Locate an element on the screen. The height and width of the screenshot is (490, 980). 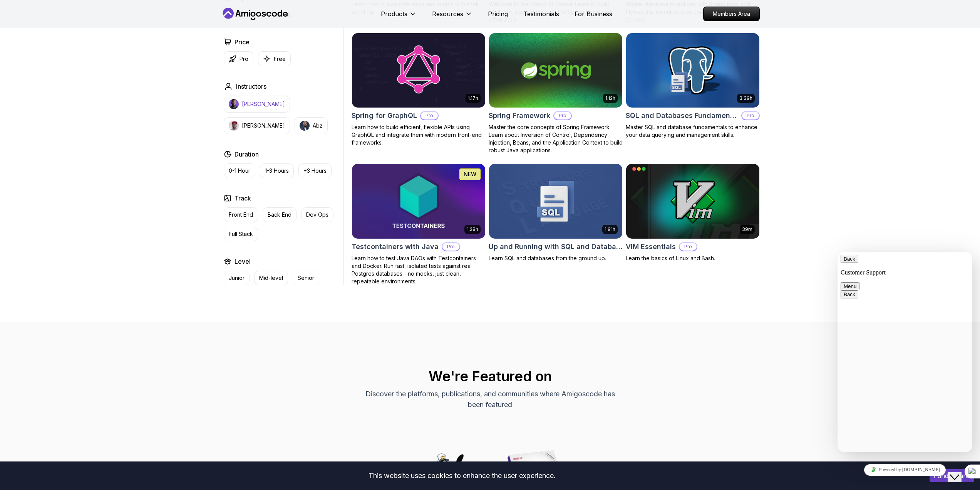
p: Products is located at coordinates (394, 13).